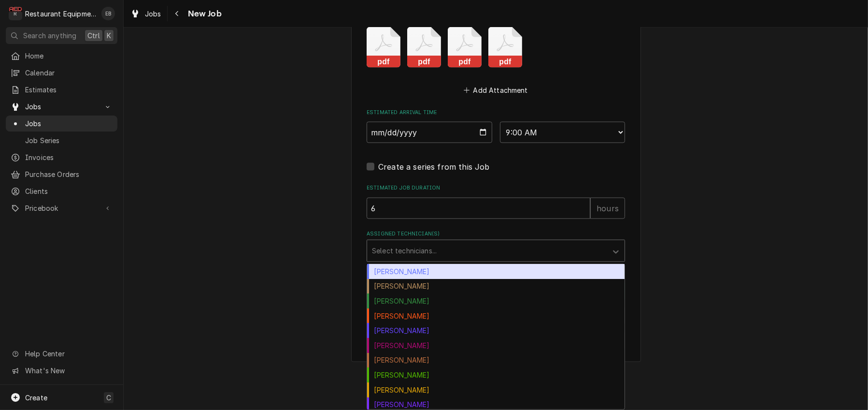  Describe the element at coordinates (37, 398) in the screenshot. I see `span: Create` at that location.